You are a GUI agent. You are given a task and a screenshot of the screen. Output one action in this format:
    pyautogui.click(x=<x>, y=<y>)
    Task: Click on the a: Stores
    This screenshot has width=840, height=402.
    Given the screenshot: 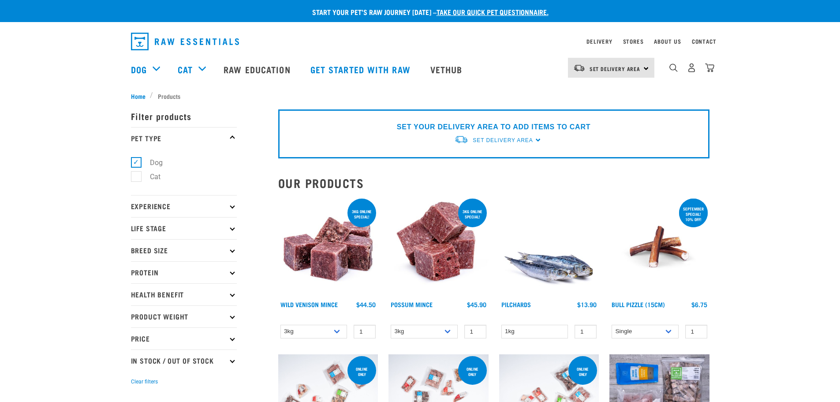 What is the action you would take?
    pyautogui.click(x=633, y=41)
    